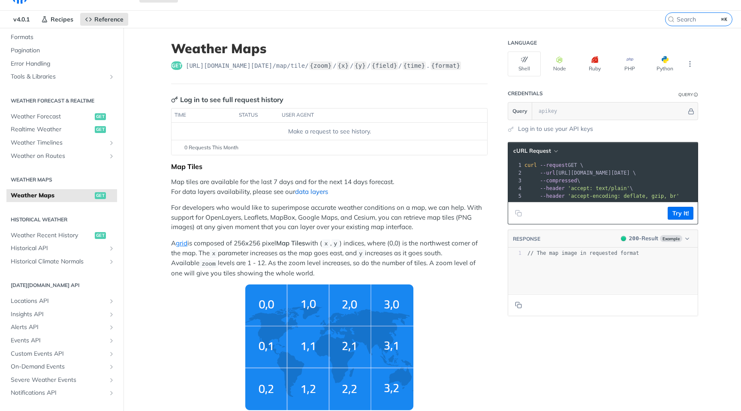 Image resolution: width=741 pixels, height=411 pixels. I want to click on button: Show subpages for Tools & Libraries, so click(112, 77).